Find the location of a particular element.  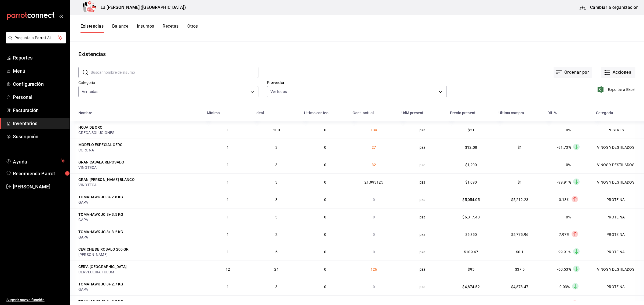

span: Reportes is located at coordinates (39, 58).